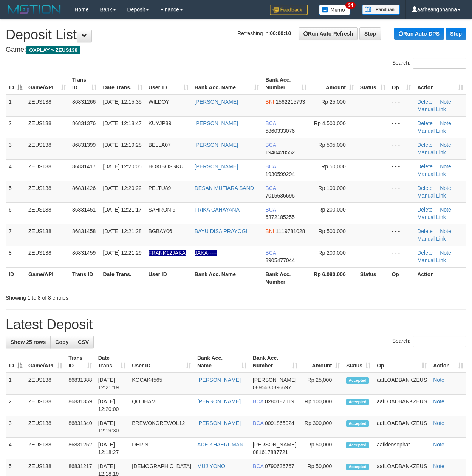 The image size is (472, 476). What do you see at coordinates (236, 50) in the screenshot?
I see `h4: Game:` at bounding box center [236, 50].